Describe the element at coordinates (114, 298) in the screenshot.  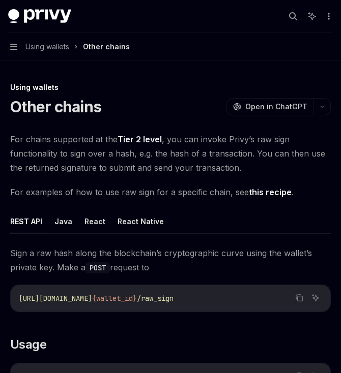
I see `span: {wallet_id}` at that location.